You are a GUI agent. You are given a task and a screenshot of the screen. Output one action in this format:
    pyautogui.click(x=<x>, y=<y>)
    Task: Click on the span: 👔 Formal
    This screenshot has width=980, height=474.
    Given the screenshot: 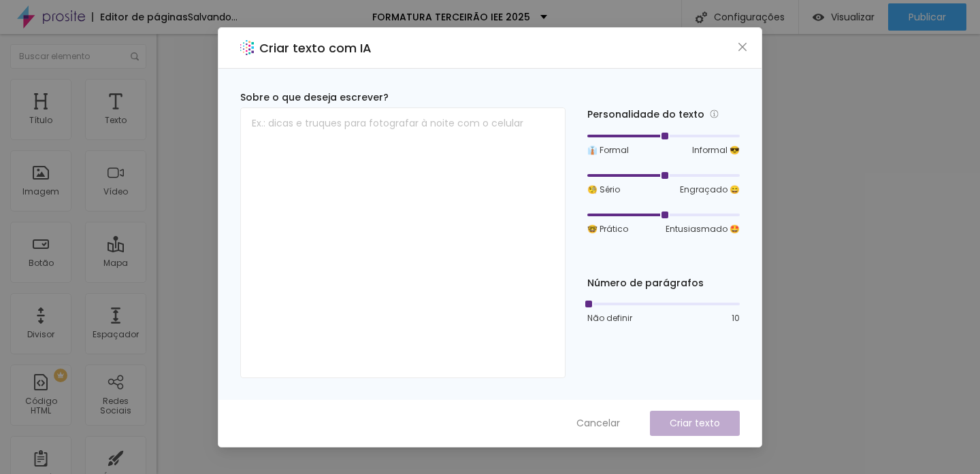 What is the action you would take?
    pyautogui.click(x=607, y=150)
    